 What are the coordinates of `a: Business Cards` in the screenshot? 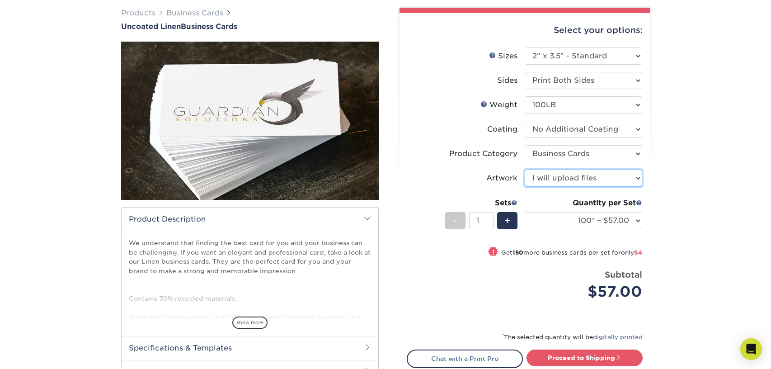 It's located at (195, 13).